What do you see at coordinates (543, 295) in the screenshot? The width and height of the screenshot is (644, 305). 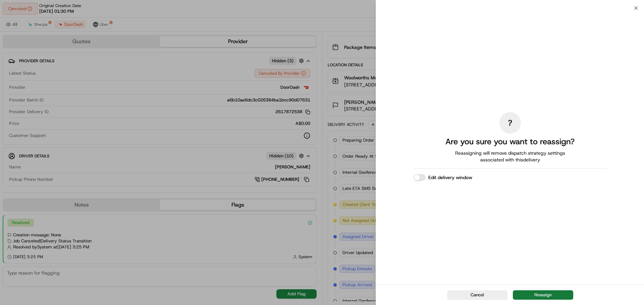 I see `button: Reassign` at bounding box center [543, 295].